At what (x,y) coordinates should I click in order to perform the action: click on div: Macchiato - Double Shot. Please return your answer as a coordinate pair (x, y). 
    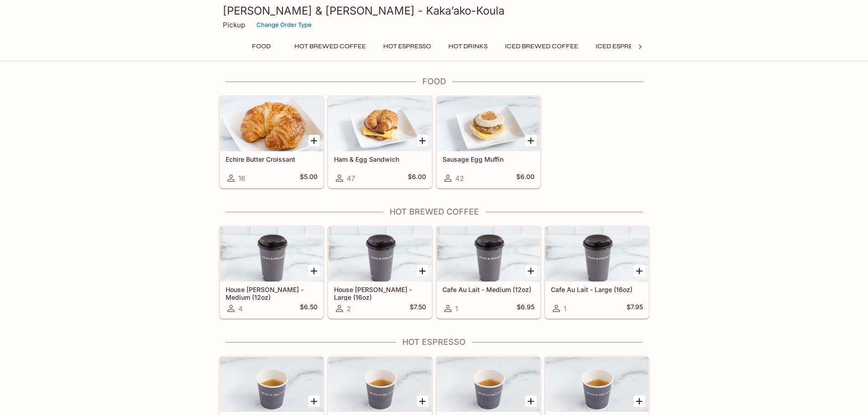
    Looking at the image, I should click on (597, 385).